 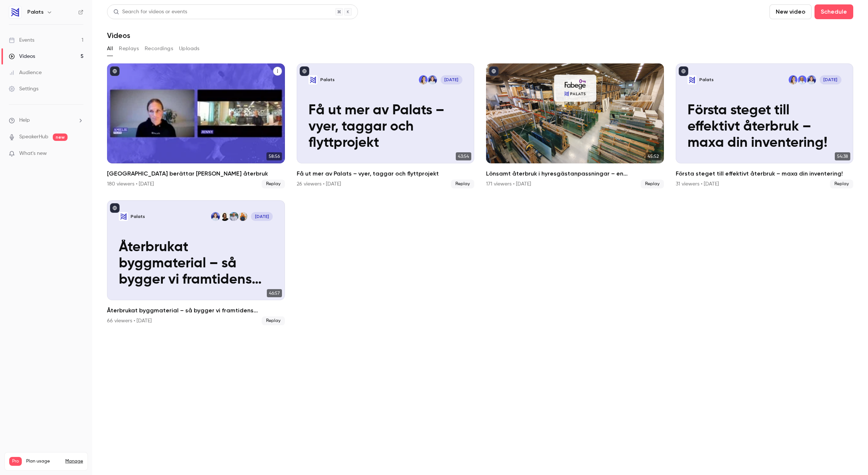 What do you see at coordinates (653, 156) in the screenshot?
I see `span: 45:52` at bounding box center [653, 156].